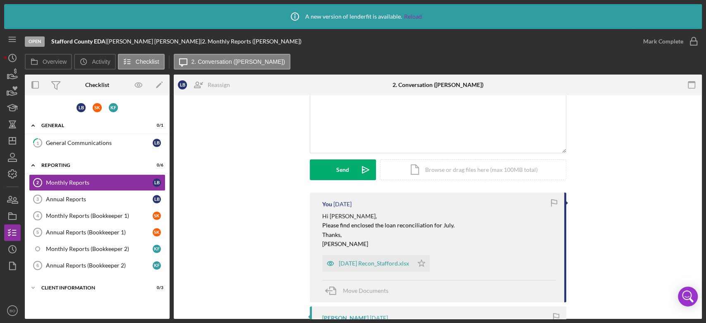 The image size is (706, 323). Describe the element at coordinates (99, 215) in the screenshot. I see `div: Monthly Reports (Bookkeeper 1)` at that location.